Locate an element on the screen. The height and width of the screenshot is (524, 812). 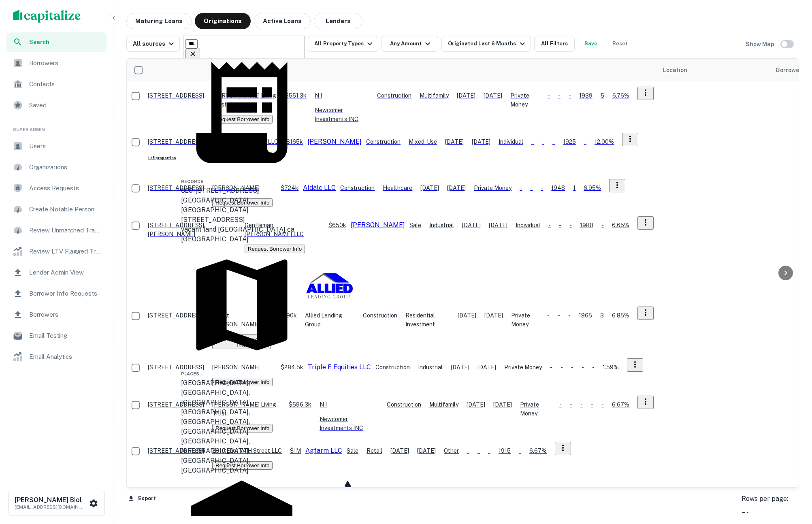
a: Email Analytics is located at coordinates (56, 357).